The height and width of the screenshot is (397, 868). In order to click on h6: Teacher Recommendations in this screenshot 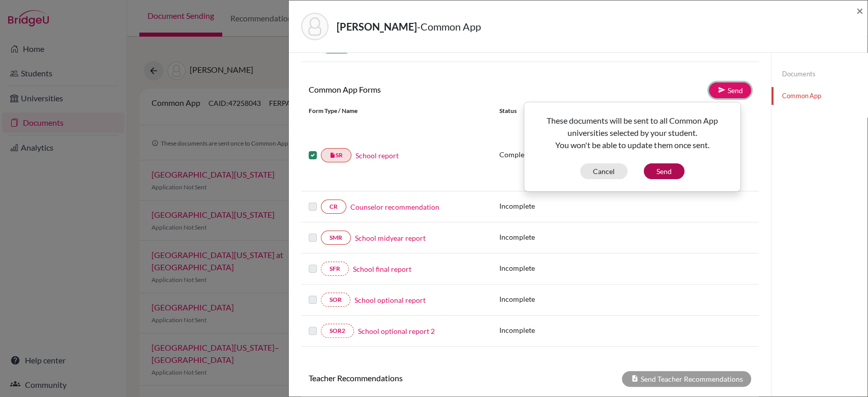, I will do `click(415, 378)`.